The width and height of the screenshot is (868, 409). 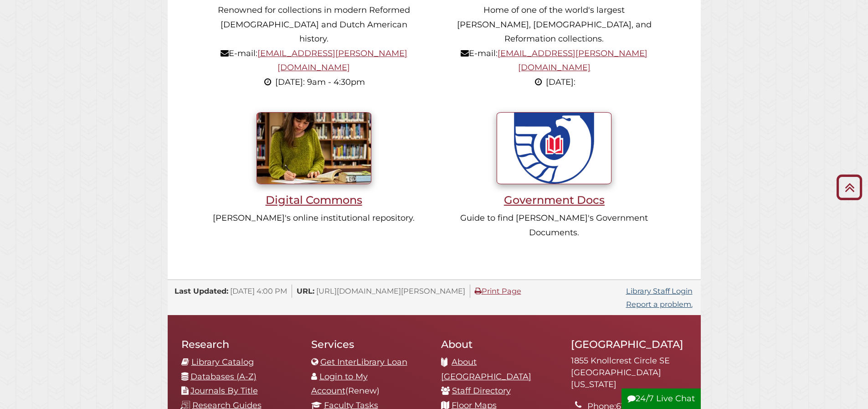 What do you see at coordinates (222, 362) in the screenshot?
I see `a: Library Catalog` at bounding box center [222, 362].